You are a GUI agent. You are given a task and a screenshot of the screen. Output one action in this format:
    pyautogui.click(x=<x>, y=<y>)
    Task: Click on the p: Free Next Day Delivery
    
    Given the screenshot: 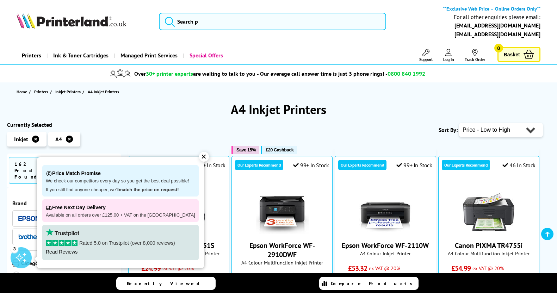 What is the action you would take?
    pyautogui.click(x=120, y=207)
    